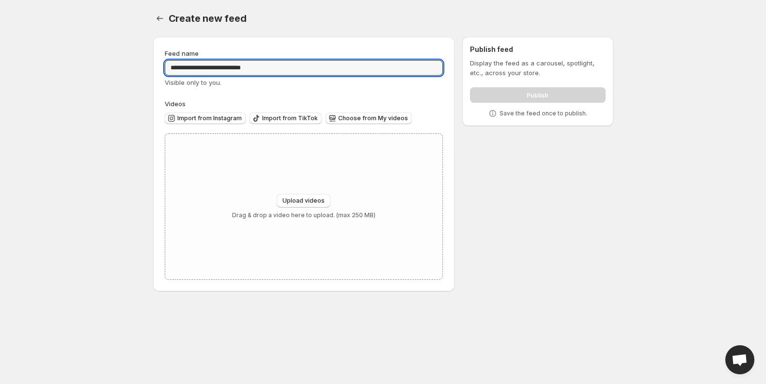 The width and height of the screenshot is (766, 384). I want to click on p: Save the feed once to publish., so click(543, 113).